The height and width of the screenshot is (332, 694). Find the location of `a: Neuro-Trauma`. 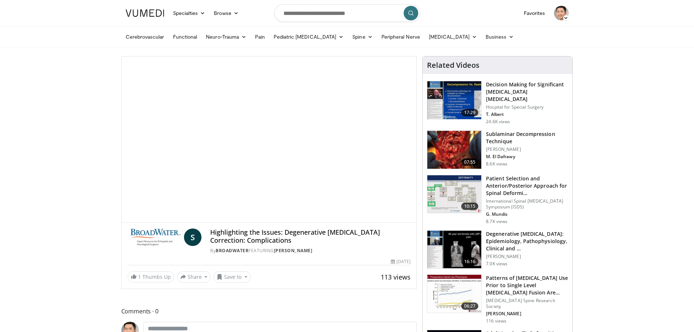

a: Neuro-Trauma is located at coordinates (226, 37).